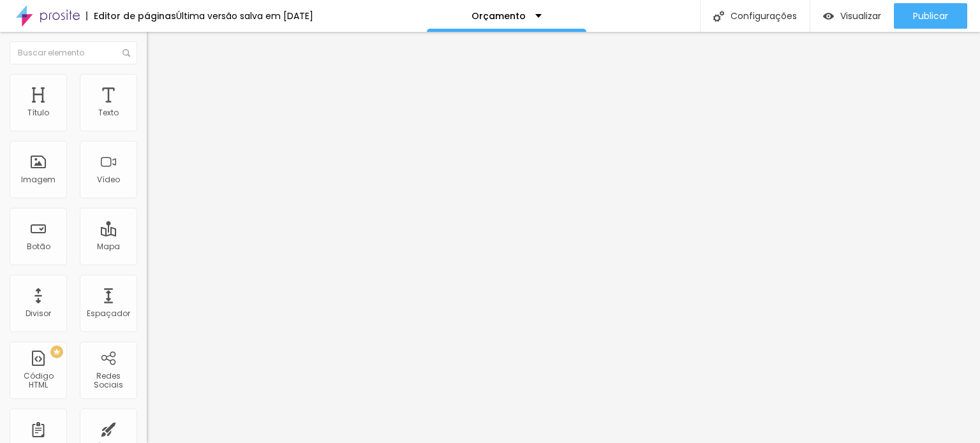 This screenshot has width=980, height=443. Describe the element at coordinates (109, 314) in the screenshot. I see `div: Espaçador` at that location.